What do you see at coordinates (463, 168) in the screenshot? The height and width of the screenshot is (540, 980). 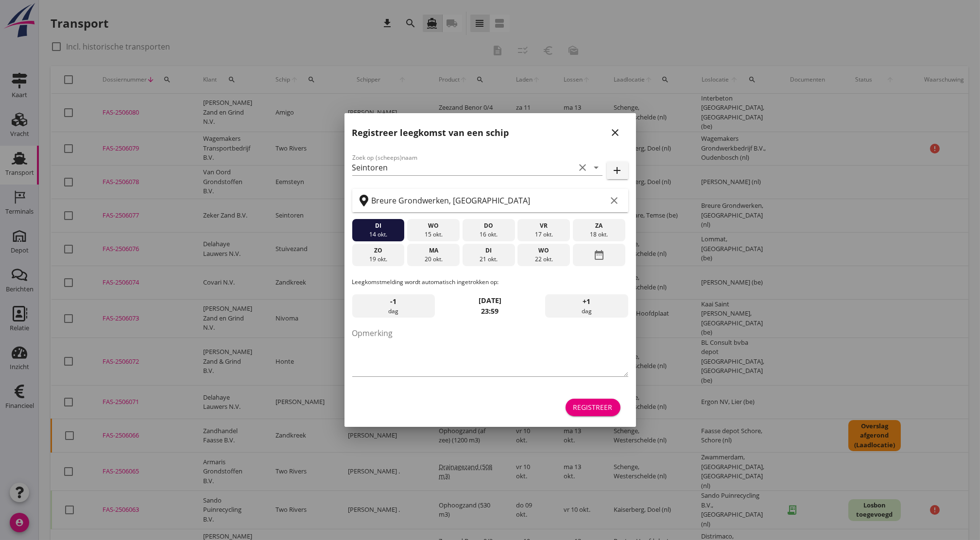 I see `input: Zoek op (scheeps)naam` at bounding box center [463, 168].